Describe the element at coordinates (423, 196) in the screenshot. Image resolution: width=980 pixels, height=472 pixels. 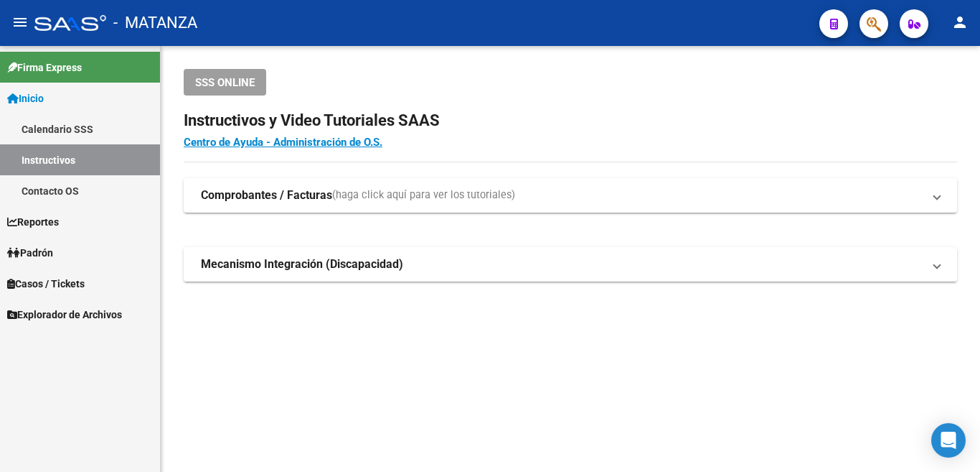
I see `span: (haga click aquí para ver los tutoriales)` at that location.